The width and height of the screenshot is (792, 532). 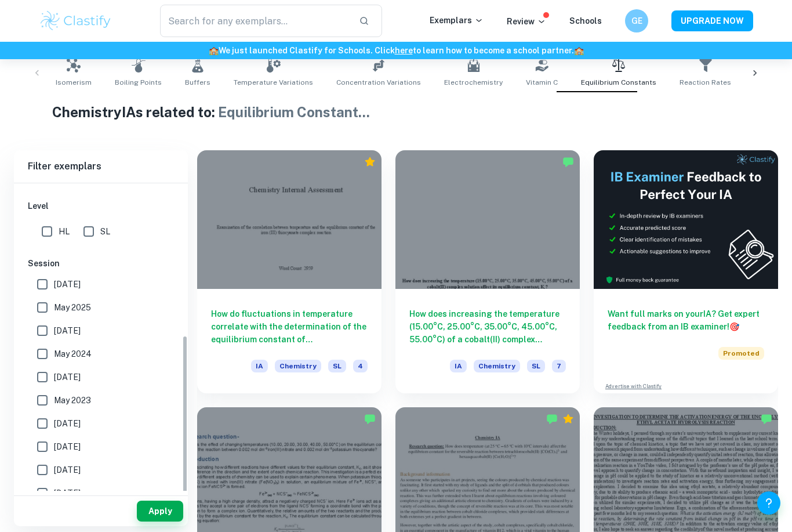 I want to click on span: Equilibrium Constants, so click(x=619, y=82).